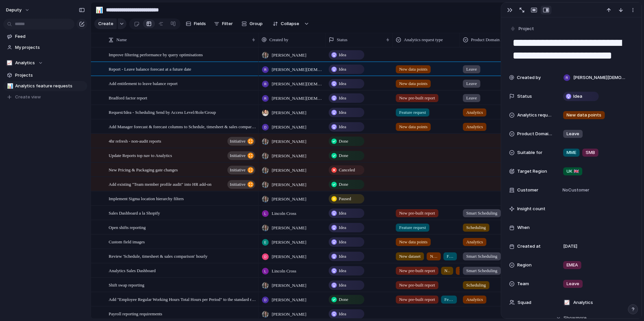 This screenshot has height=321, width=644. What do you see at coordinates (150, 69) in the screenshot?
I see `span: Report - Leave balance forecast at a future date` at bounding box center [150, 69].